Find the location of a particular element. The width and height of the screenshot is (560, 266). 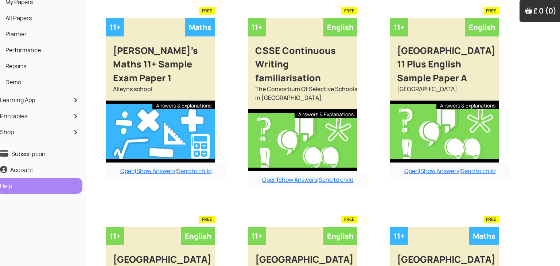

a: All Papers is located at coordinates (41, 18).